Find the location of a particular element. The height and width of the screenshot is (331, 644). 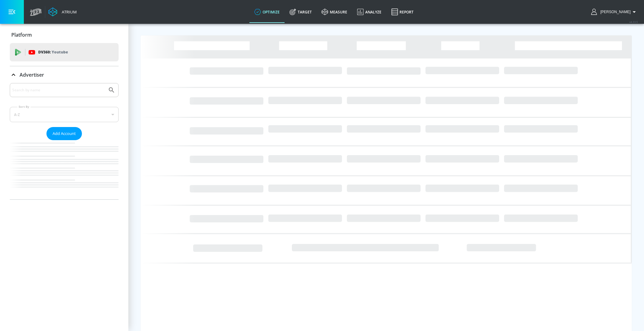

button: Add Account is located at coordinates (64, 134).